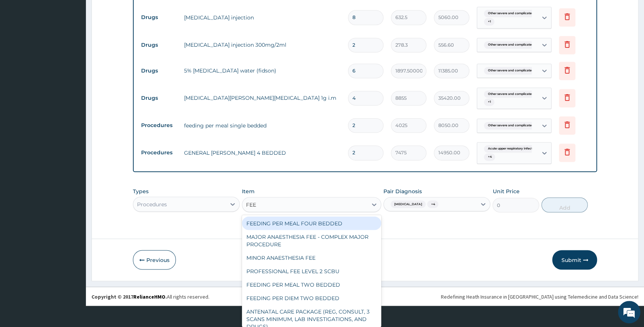 The height and width of the screenshot is (327, 644). What do you see at coordinates (129, 297) in the screenshot?
I see `strong: Copyright © 2017 .` at bounding box center [129, 297].